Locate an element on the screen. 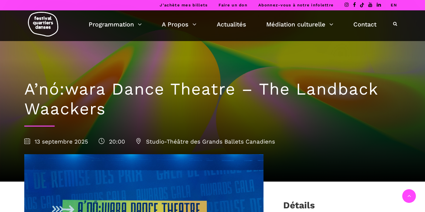  a: Contact is located at coordinates (365, 24).